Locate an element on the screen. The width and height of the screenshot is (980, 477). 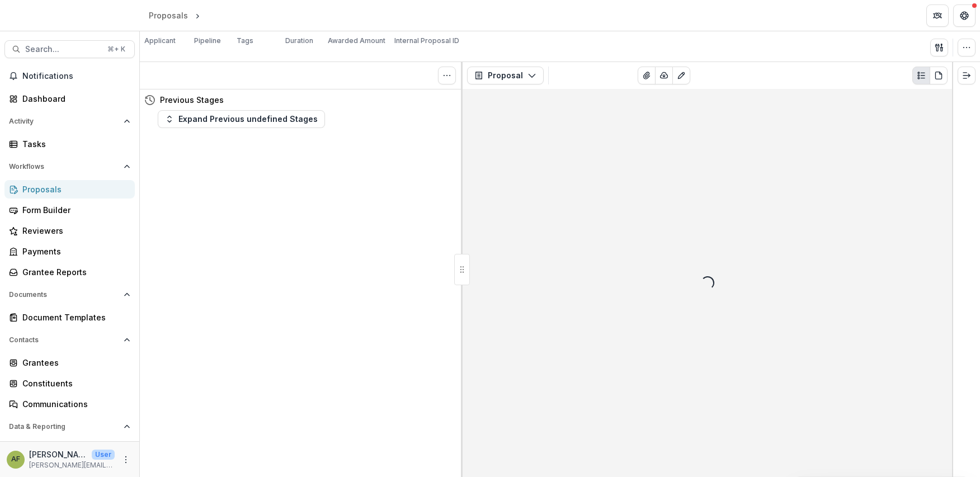
a: Communications is located at coordinates (69, 404).